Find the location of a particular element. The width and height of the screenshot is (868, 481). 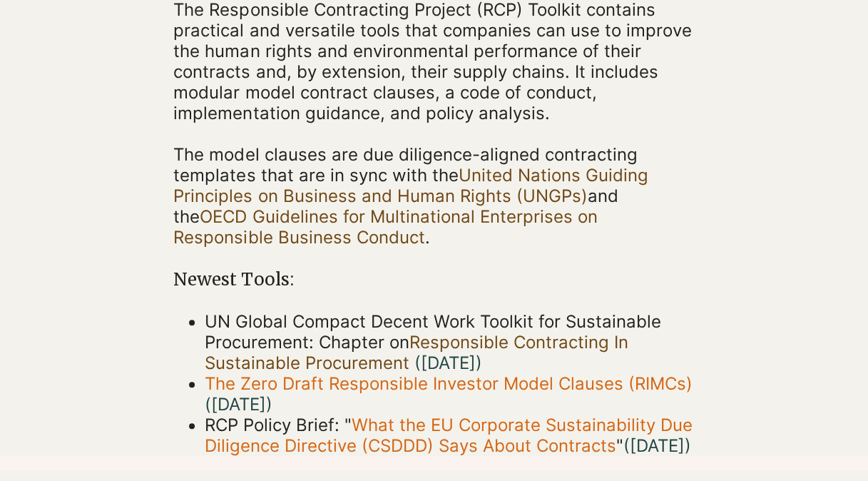

span: Newest Tools: is located at coordinates (233, 279).